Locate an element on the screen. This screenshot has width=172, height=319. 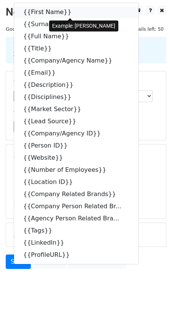
span: Daily emails left: 50 is located at coordinates (141, 29).